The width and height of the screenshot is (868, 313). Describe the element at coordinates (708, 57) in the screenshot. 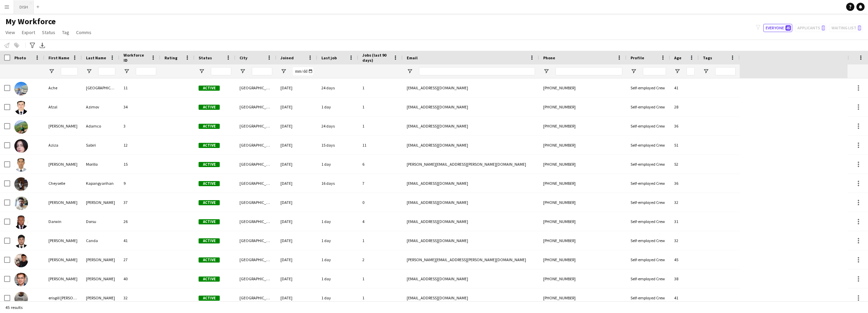

I see `span: Tags` at that location.